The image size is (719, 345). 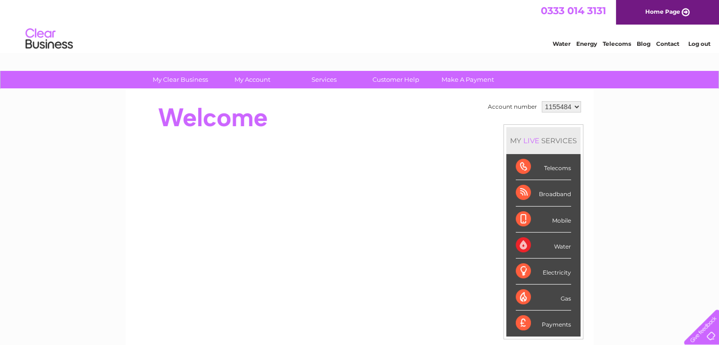 What do you see at coordinates (617, 43) in the screenshot?
I see `a: Telecoms` at bounding box center [617, 43].